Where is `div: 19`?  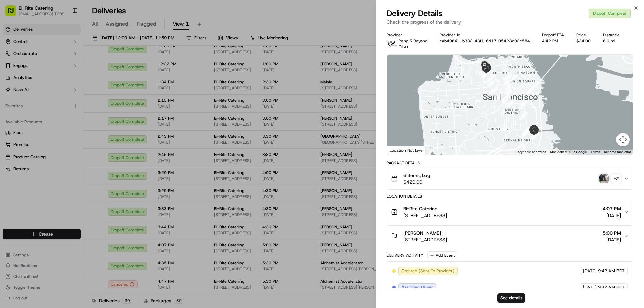 div: 19 is located at coordinates (491, 78).